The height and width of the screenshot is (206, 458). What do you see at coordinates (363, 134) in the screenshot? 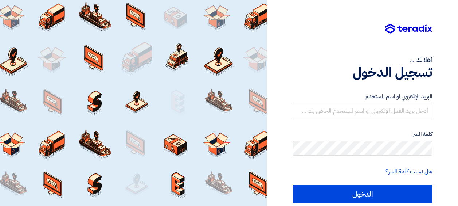
I see `label: كلمة السر` at bounding box center [363, 134].